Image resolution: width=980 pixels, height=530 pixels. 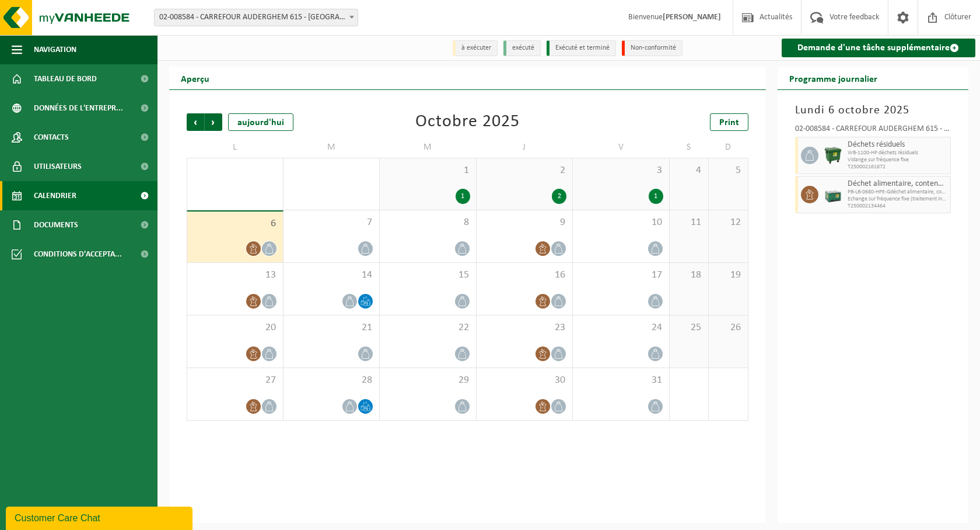 I want to click on span: 30, so click(x=525, y=380).